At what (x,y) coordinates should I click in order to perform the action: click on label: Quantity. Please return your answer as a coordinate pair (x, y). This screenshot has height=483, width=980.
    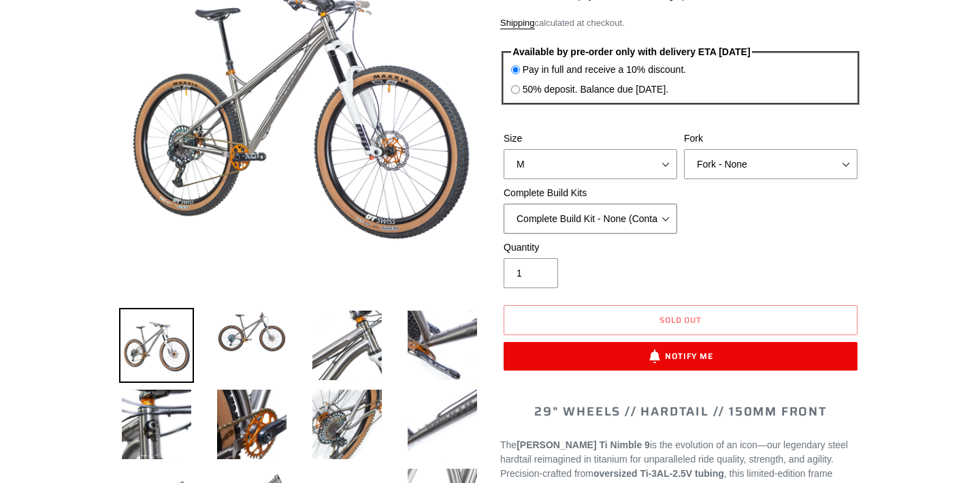
    Looking at the image, I should click on (590, 247).